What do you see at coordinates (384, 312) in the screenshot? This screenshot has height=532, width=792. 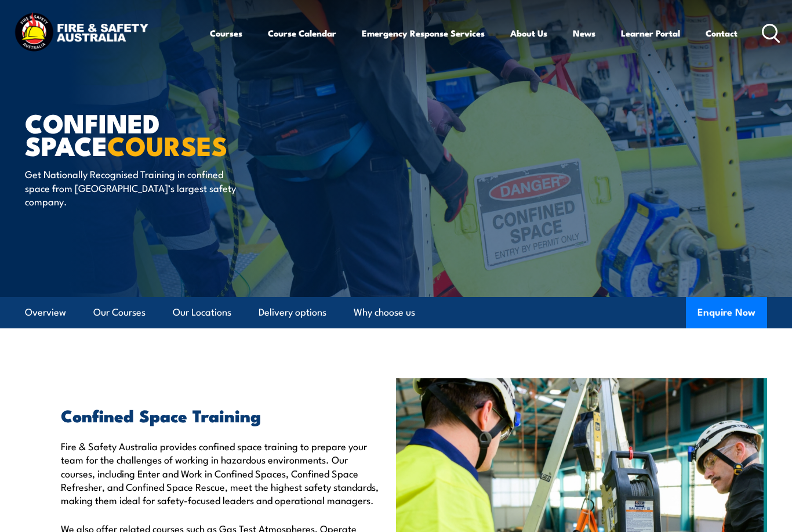 I see `a: Why choose us` at bounding box center [384, 312].